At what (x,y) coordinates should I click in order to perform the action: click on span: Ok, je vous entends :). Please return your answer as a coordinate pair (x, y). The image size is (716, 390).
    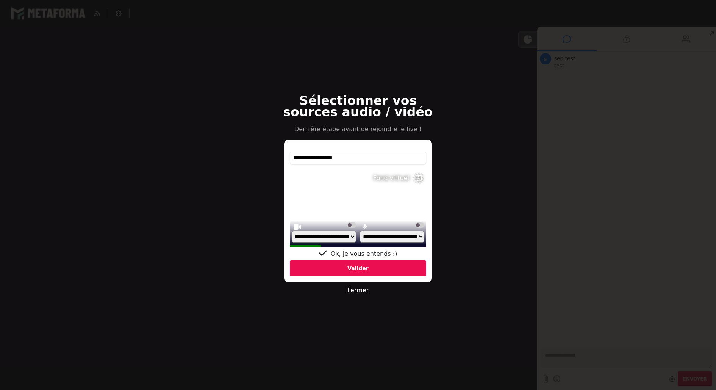
    Looking at the image, I should click on (364, 253).